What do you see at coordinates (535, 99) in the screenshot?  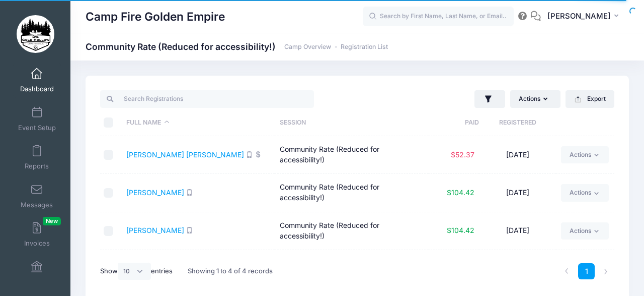 I see `button: Actions` at bounding box center [535, 99].